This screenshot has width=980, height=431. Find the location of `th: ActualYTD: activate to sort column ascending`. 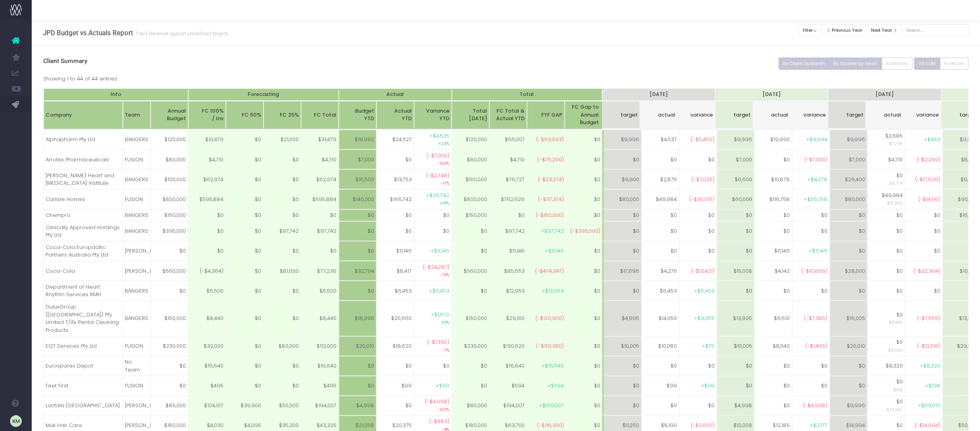

th: ActualYTD: activate to sort column ascending is located at coordinates (396, 115).